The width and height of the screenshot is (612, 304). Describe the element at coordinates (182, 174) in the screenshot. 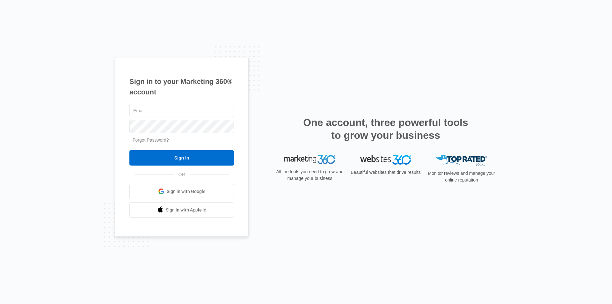

I see `span: OR` at that location.